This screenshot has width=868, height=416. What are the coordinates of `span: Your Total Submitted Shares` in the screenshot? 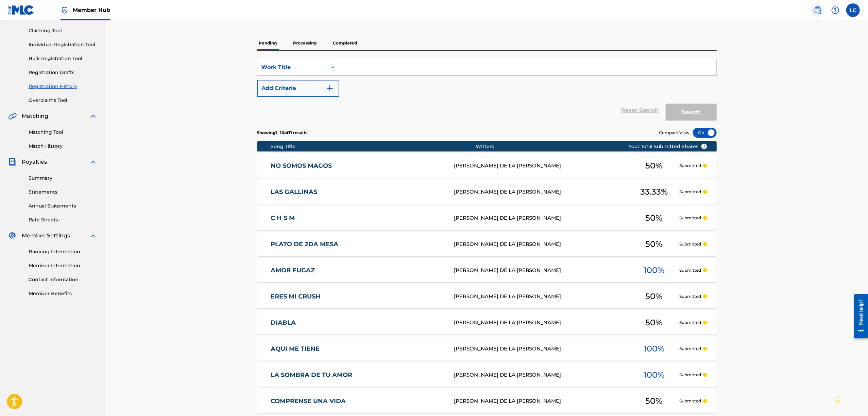 It's located at (668, 147).